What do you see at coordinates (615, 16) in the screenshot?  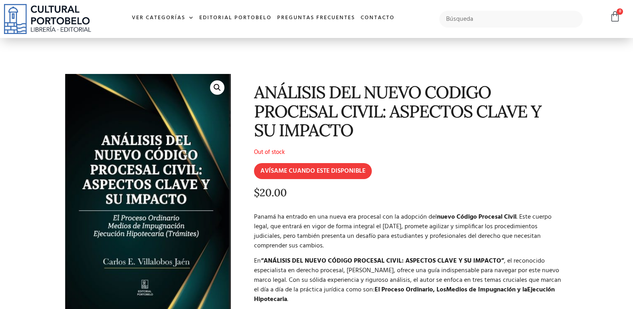 I see `a: 0` at bounding box center [615, 16].